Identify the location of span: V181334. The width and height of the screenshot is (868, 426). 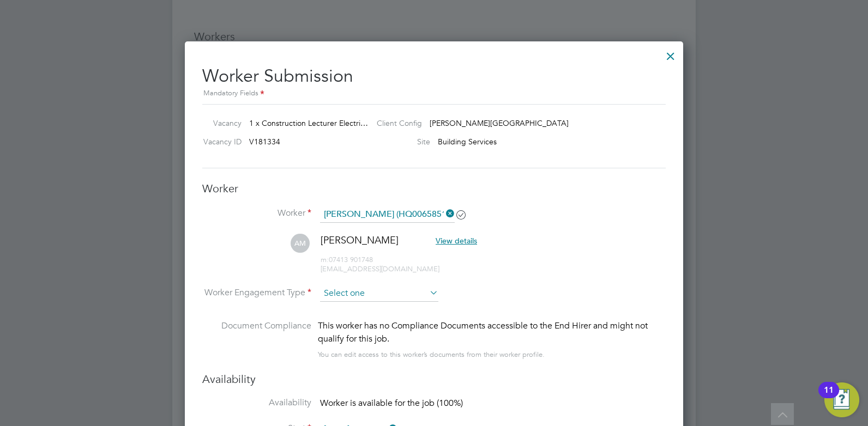
(264, 142).